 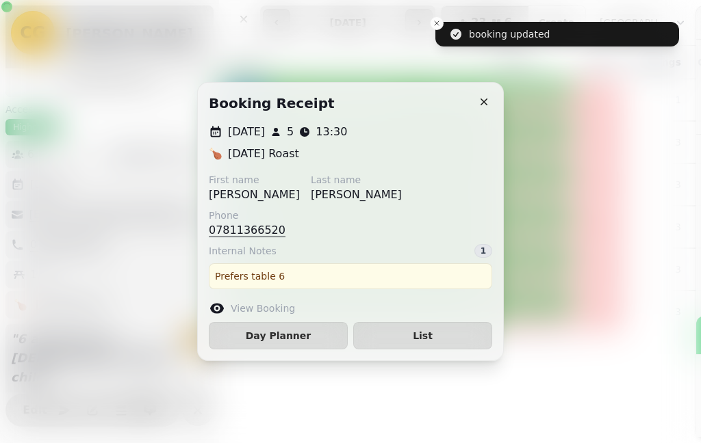 What do you see at coordinates (278, 336) in the screenshot?
I see `button: Day Planner` at bounding box center [278, 336].